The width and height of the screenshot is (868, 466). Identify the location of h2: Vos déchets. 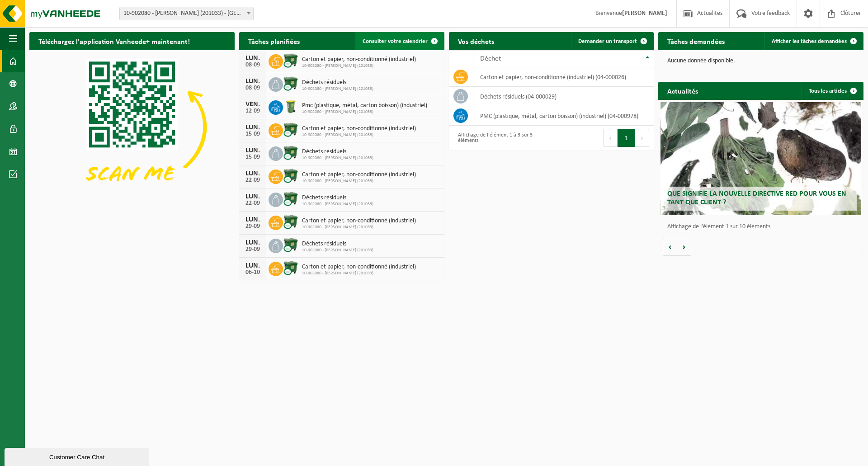
(476, 41).